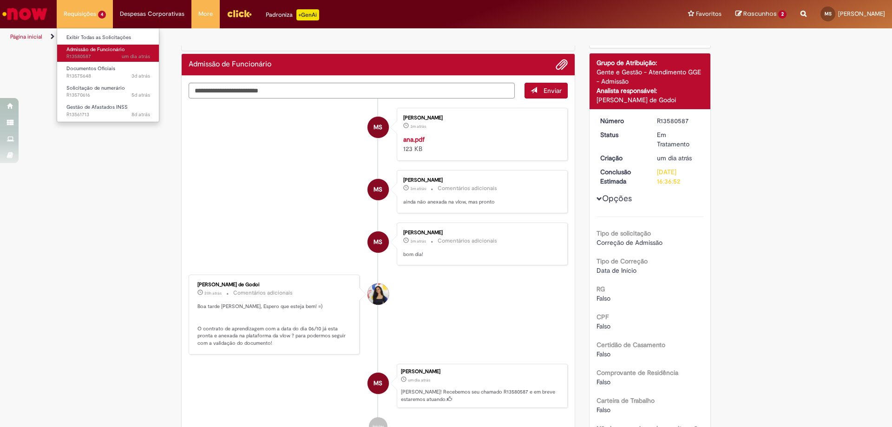 The width and height of the screenshot is (892, 427). What do you see at coordinates (230, 65) in the screenshot?
I see `h2: Admissão de Funcionário Histórico de tíquete` at bounding box center [230, 65].